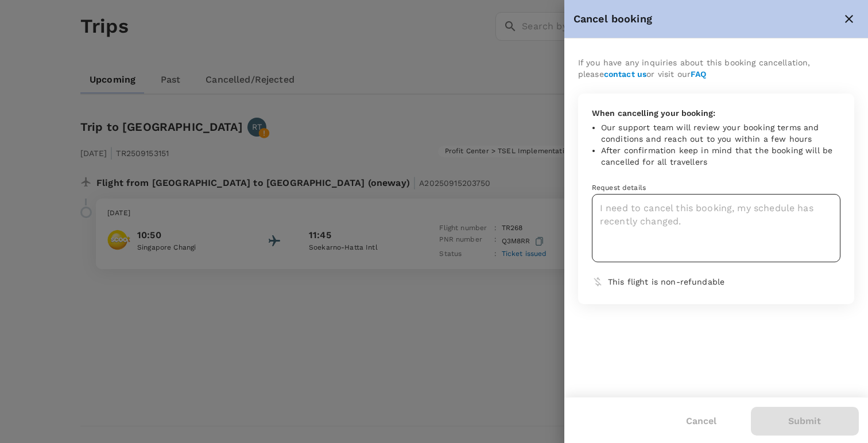 The height and width of the screenshot is (443, 868). I want to click on li: After confirmation keep in mind that the booking will be cancelled for all travellers, so click(720, 156).